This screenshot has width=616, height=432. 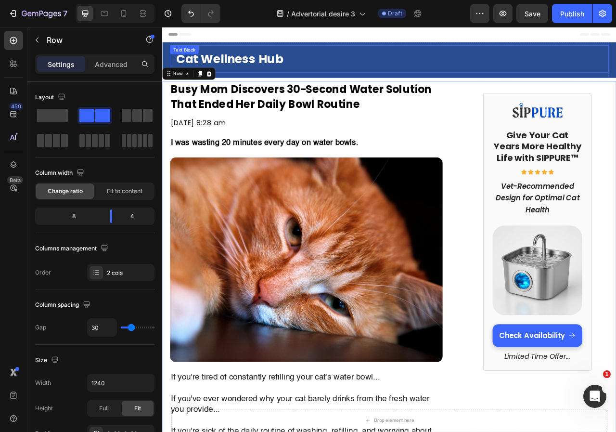 What do you see at coordinates (43, 382) in the screenshot?
I see `div: Width` at bounding box center [43, 382].